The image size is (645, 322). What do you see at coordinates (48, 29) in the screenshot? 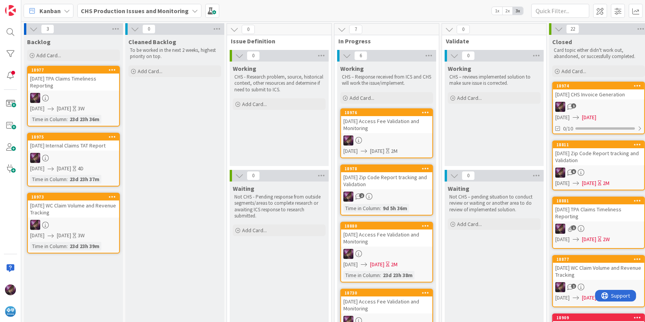
I see `span: 3` at bounding box center [48, 29].